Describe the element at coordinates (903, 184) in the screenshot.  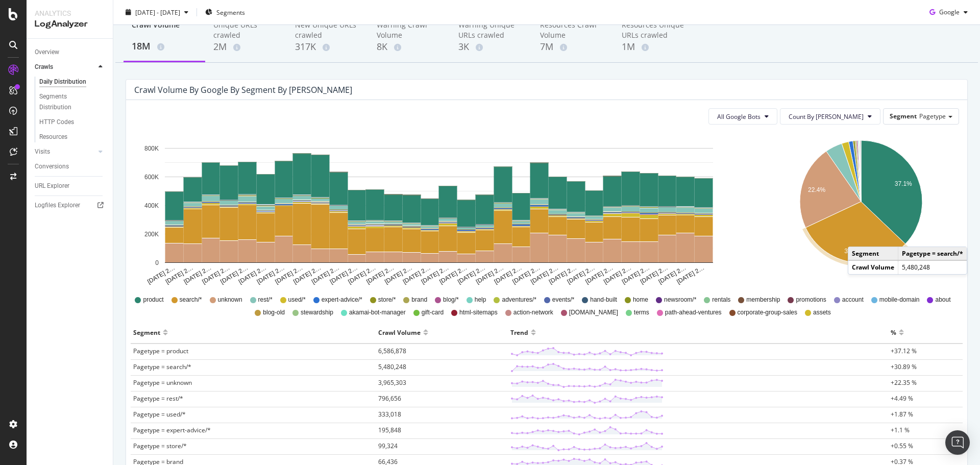
I see `text: 37.1%` at that location.